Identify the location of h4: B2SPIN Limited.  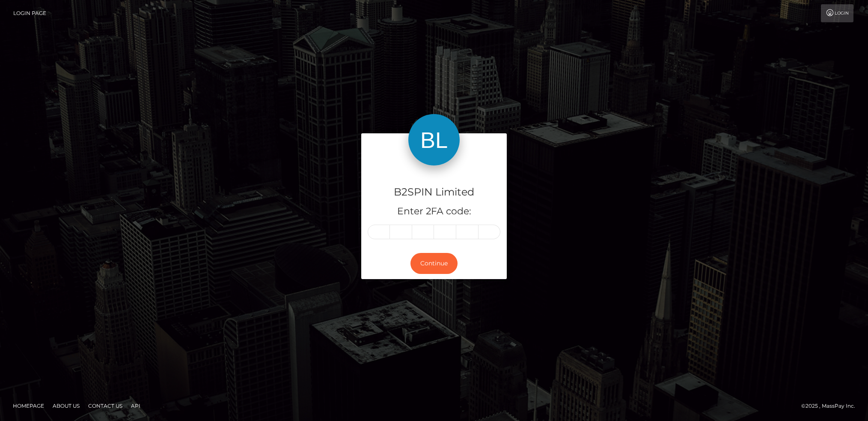
(434, 192).